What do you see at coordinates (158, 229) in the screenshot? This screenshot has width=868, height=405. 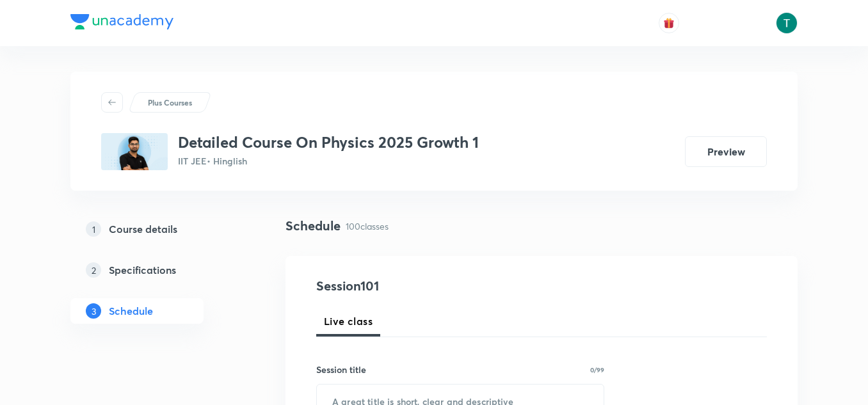 I see `a: 1Course details` at bounding box center [158, 229].